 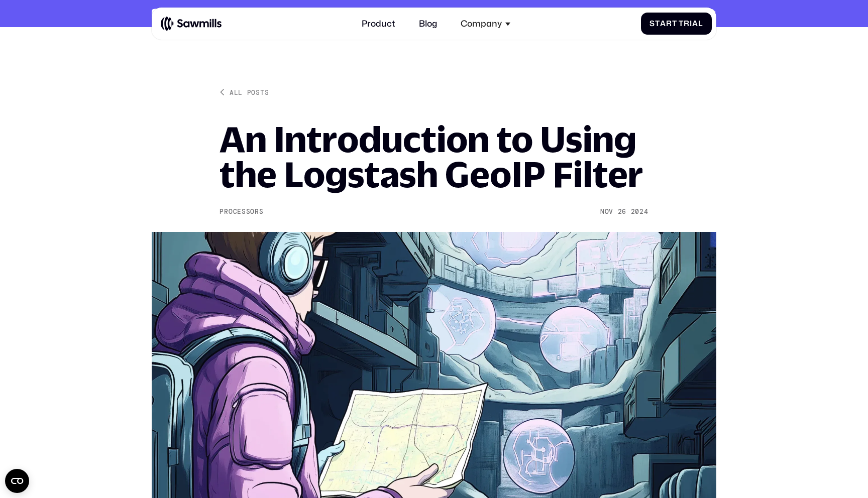 I want to click on span: l, so click(x=701, y=24).